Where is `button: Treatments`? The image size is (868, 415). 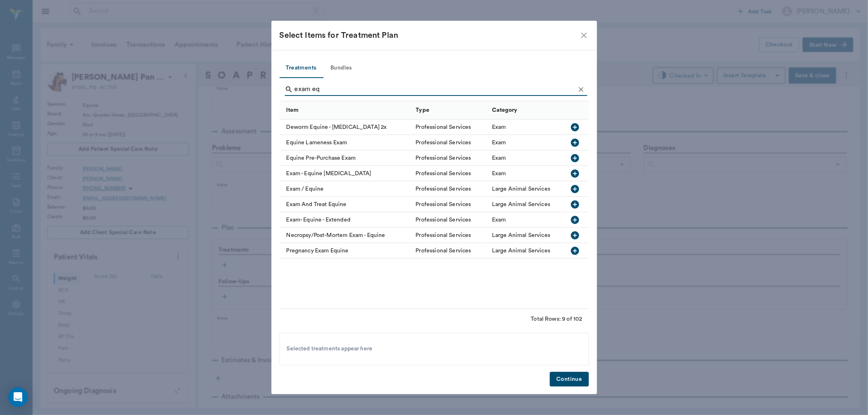 button: Treatments is located at coordinates (302, 68).